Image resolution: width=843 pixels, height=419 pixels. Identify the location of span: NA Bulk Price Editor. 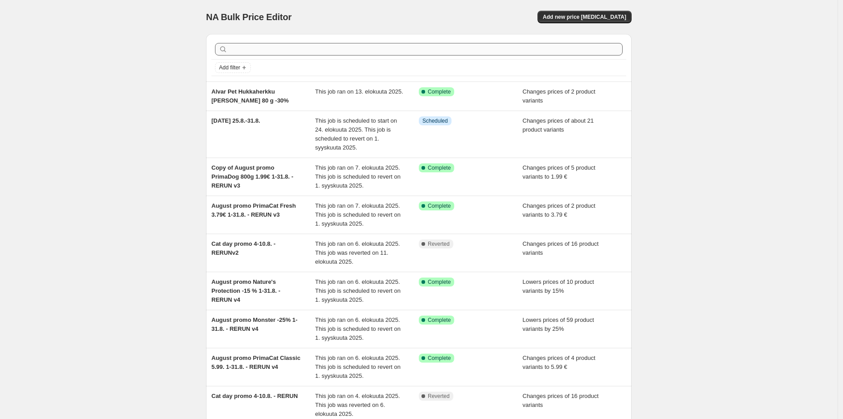
(249, 17).